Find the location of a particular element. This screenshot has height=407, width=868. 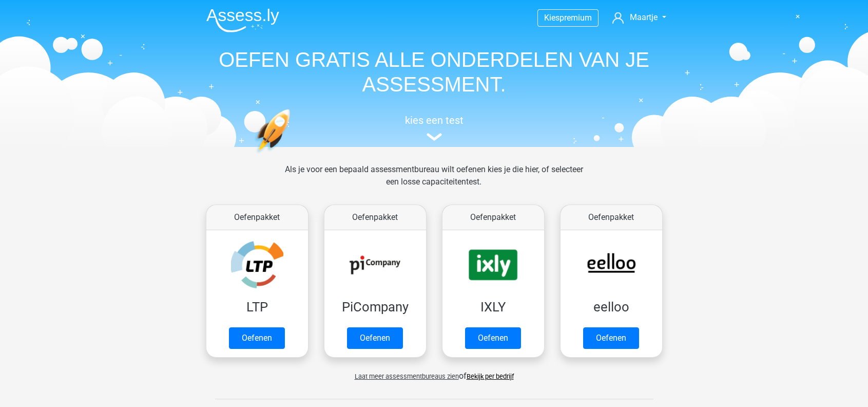

img: assessment is located at coordinates (434, 137).